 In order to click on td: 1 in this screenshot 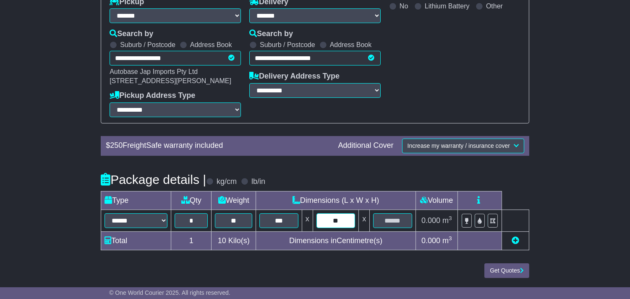, I will do `click(191, 240)`.